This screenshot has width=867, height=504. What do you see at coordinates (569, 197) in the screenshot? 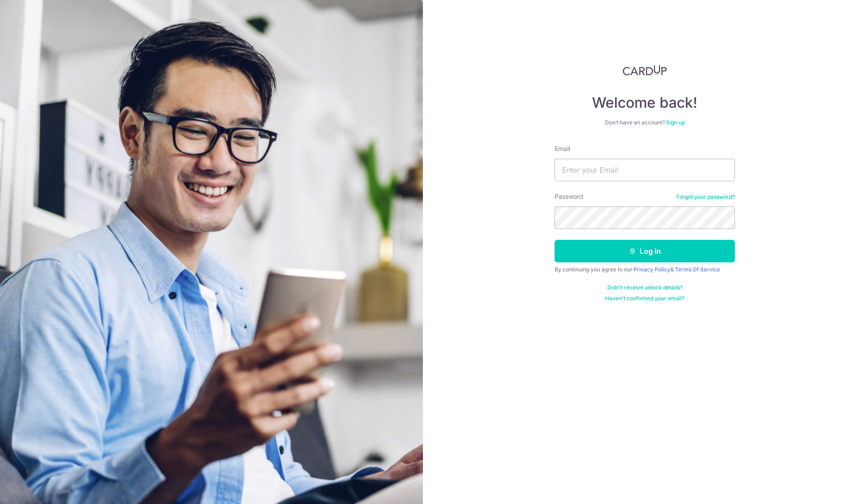
I see `label: Password` at bounding box center [569, 197].